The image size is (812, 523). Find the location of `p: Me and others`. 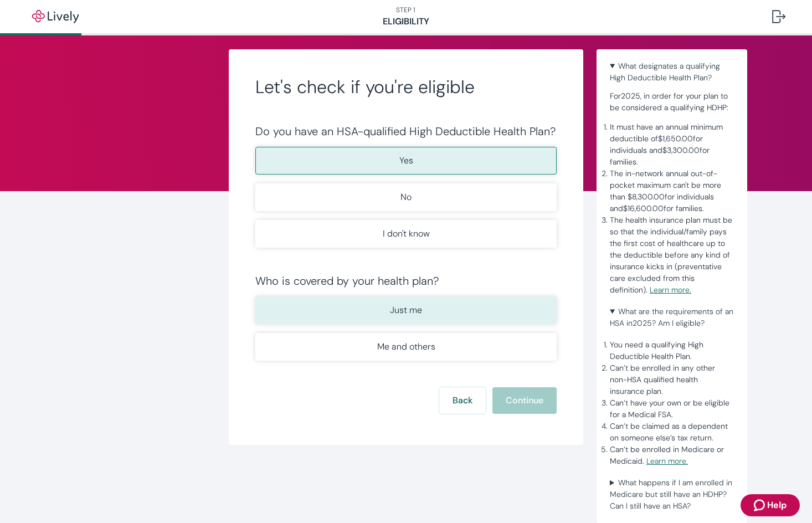

p: Me and others is located at coordinates (406, 347).